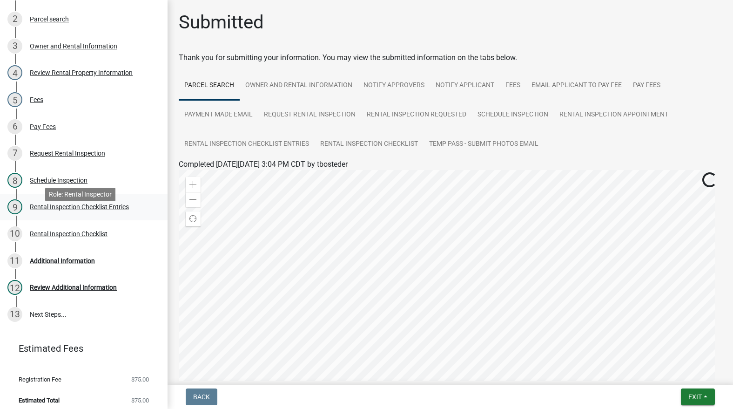 The image size is (733, 409). What do you see at coordinates (513, 86) in the screenshot?
I see `a: Fees` at bounding box center [513, 86].